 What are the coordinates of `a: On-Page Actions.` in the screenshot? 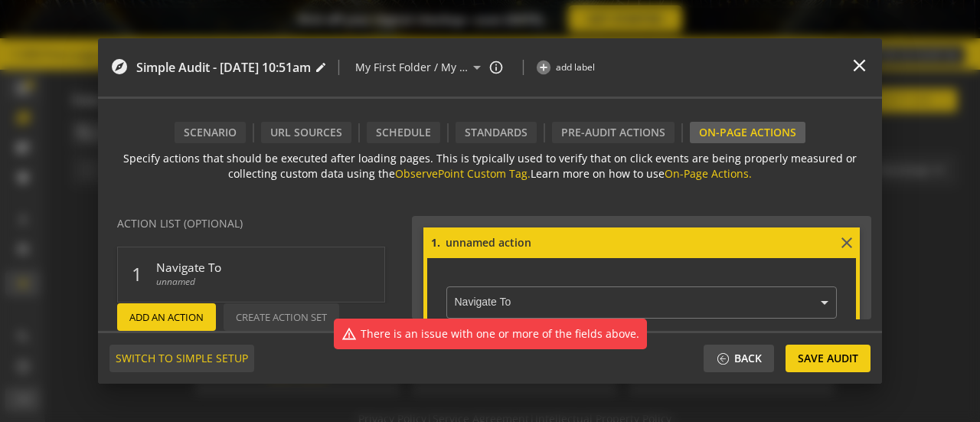 It's located at (708, 173).